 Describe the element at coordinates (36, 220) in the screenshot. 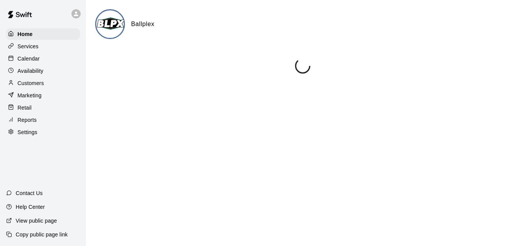

I see `p: View public page` at that location.